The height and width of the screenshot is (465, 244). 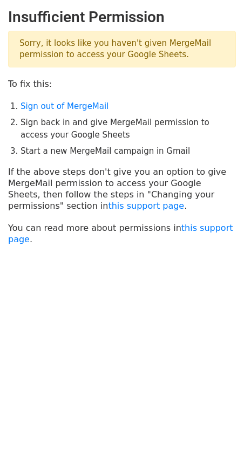 I want to click on p: If the above steps don't give you an option to give MergeMail permission to access your Google Sh..., so click(x=122, y=189).